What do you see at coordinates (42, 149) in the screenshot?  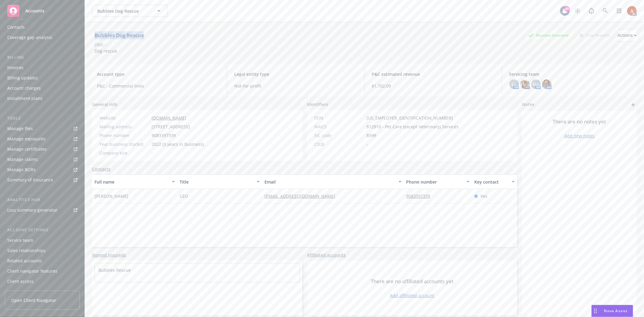 I see `a: Manage certificates` at bounding box center [42, 149].